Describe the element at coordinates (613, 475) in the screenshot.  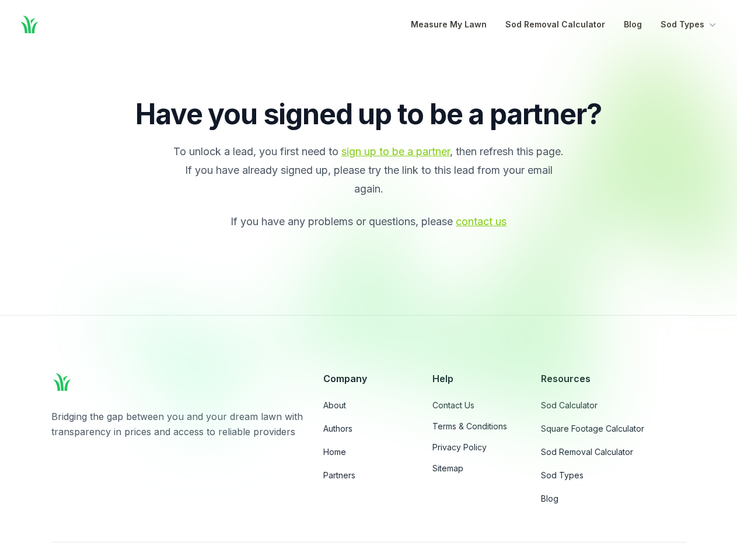
I see `a: Sod Types` at that location.